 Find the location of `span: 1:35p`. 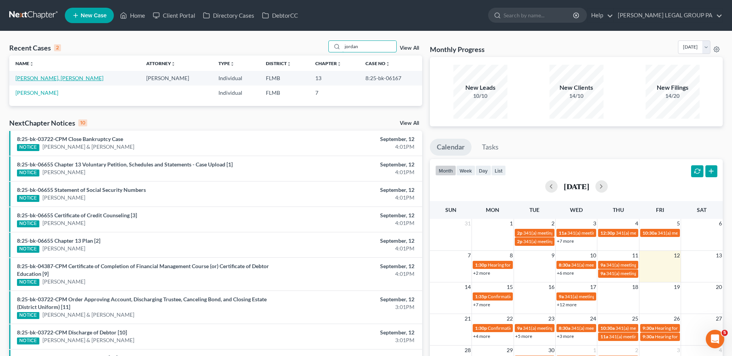

span: 1:35p is located at coordinates (480, 297).